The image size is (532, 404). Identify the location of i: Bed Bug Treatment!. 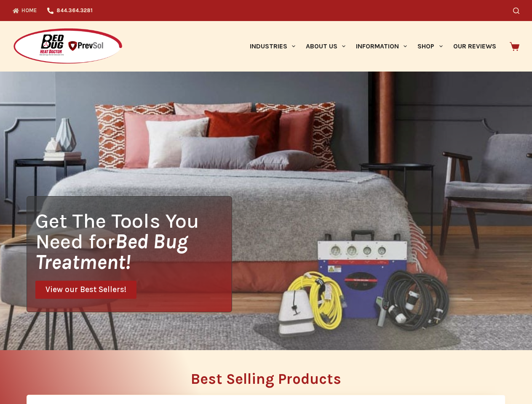
(112, 251).